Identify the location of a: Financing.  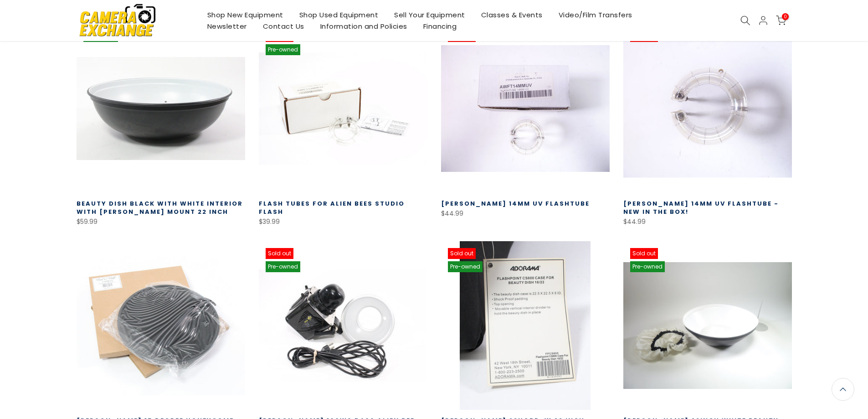
(439, 26).